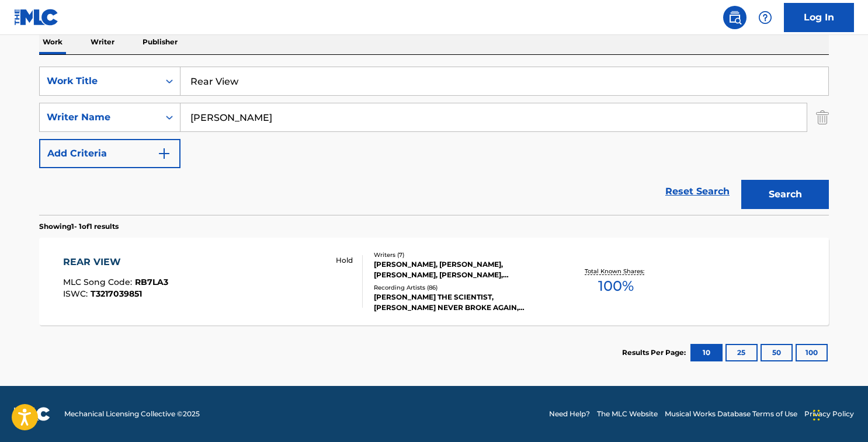 The height and width of the screenshot is (442, 868). Describe the element at coordinates (735, 18) in the screenshot. I see `img: search` at that location.